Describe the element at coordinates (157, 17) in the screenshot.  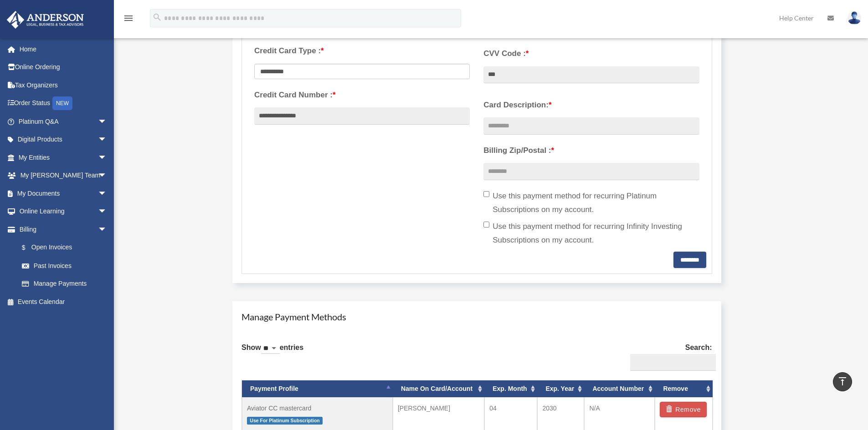
I see `i: search` at that location.